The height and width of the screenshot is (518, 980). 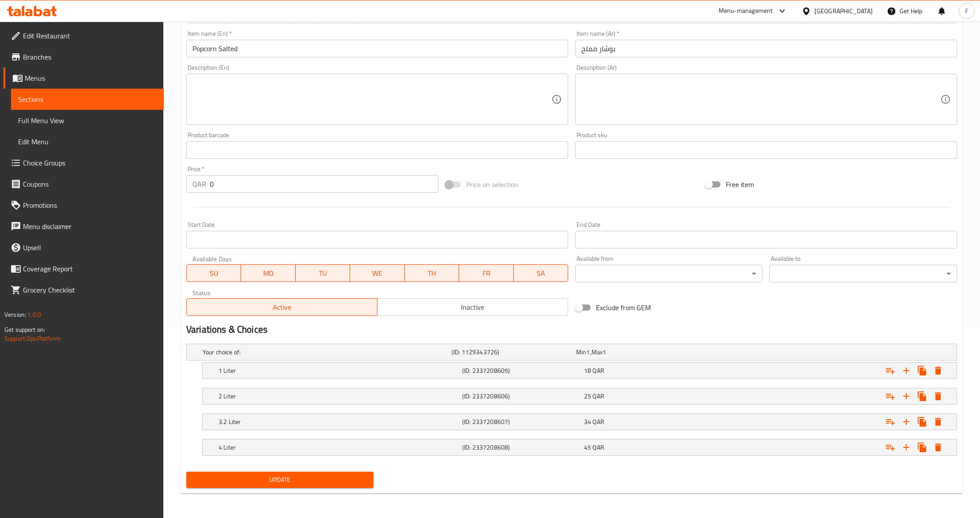 What do you see at coordinates (588, 397) in the screenshot?
I see `span: 25` at bounding box center [588, 397].